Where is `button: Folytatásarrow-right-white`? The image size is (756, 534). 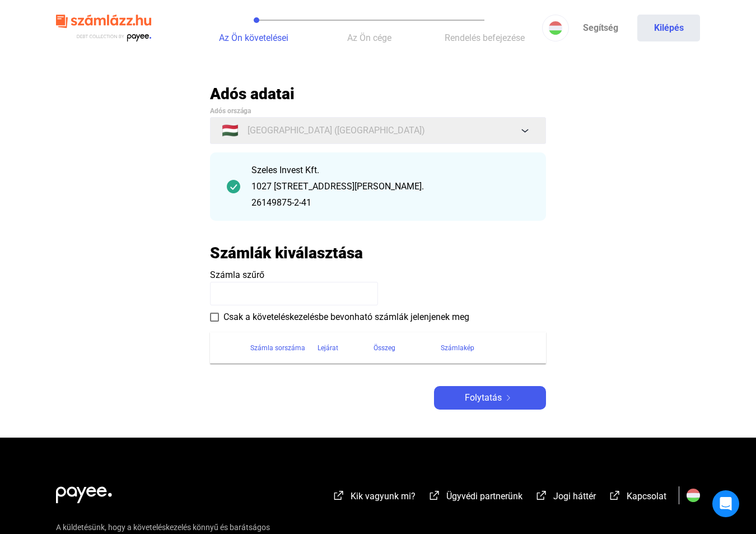
button: Folytatásarrow-right-white is located at coordinates (490, 398).